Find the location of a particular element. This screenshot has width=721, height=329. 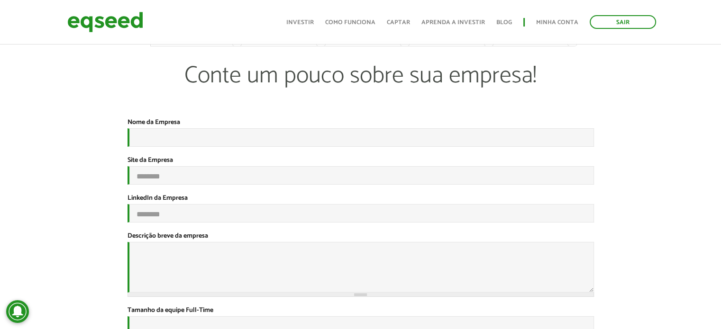

label: Descrição breve da empresa is located at coordinates (168, 236).